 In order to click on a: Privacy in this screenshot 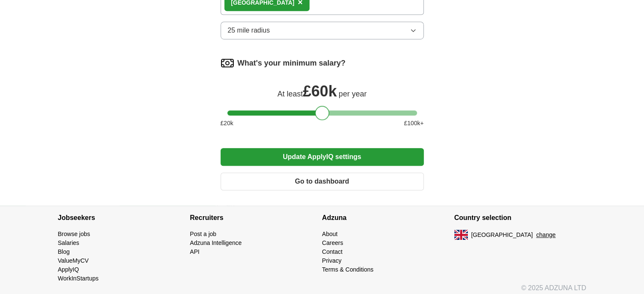, I will do `click(332, 261)`.